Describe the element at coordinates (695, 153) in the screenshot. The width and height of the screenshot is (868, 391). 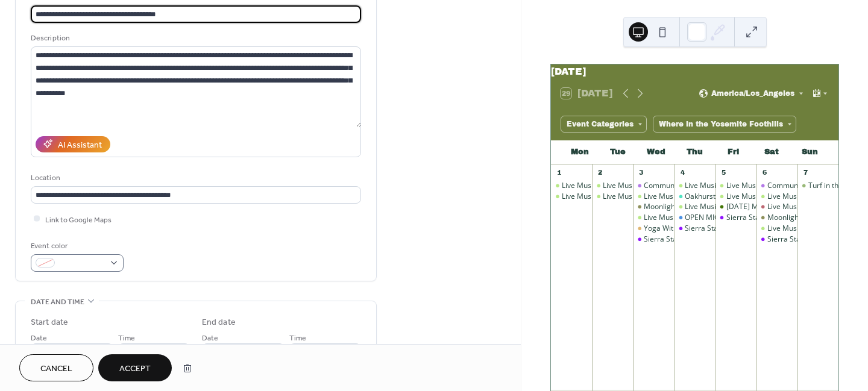
I see `div: Thu` at that location.